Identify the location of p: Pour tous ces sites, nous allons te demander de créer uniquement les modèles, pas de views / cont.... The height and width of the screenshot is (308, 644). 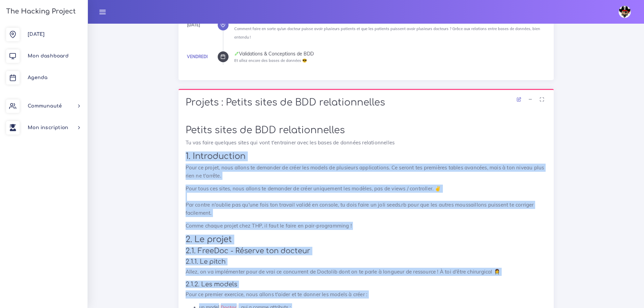
(366, 201).